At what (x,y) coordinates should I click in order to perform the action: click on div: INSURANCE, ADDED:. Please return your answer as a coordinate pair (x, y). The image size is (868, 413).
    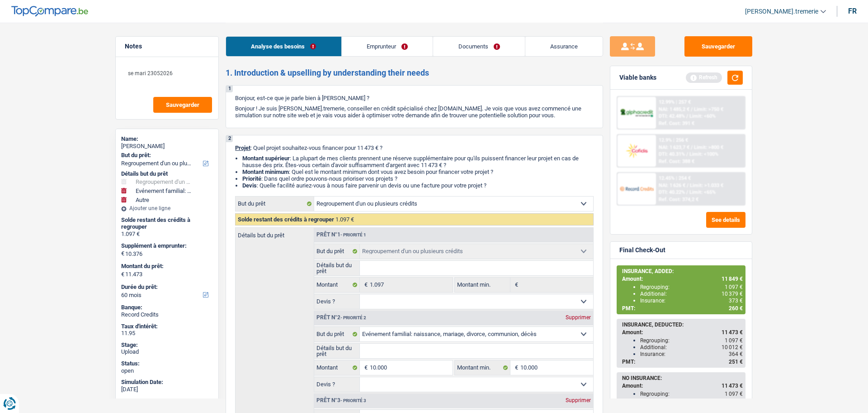
    Looking at the image, I should click on (683, 271).